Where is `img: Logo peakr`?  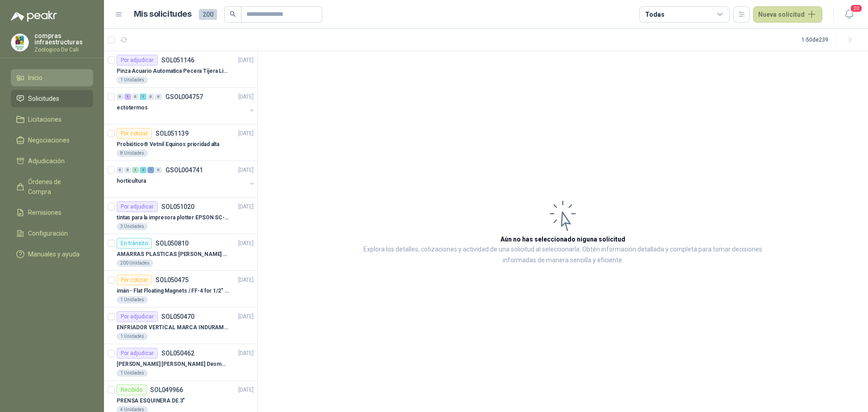
img: Logo peakr is located at coordinates (34, 16).